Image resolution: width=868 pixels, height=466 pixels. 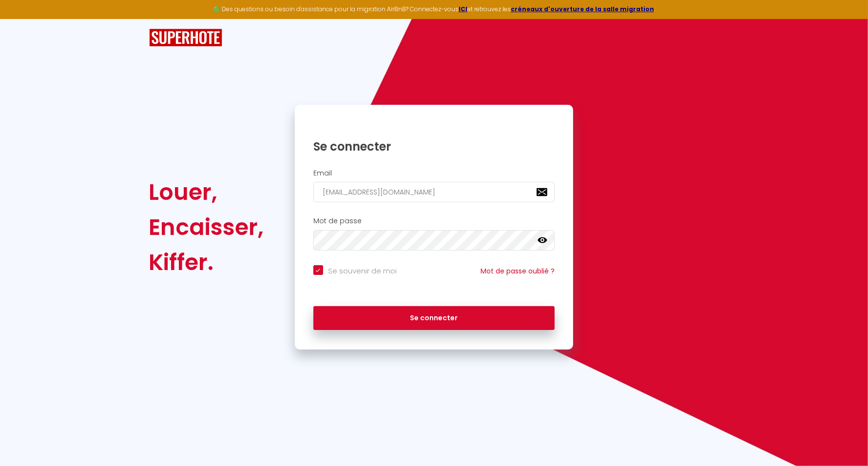 What do you see at coordinates (434, 173) in the screenshot?
I see `h2: Email` at bounding box center [434, 173].